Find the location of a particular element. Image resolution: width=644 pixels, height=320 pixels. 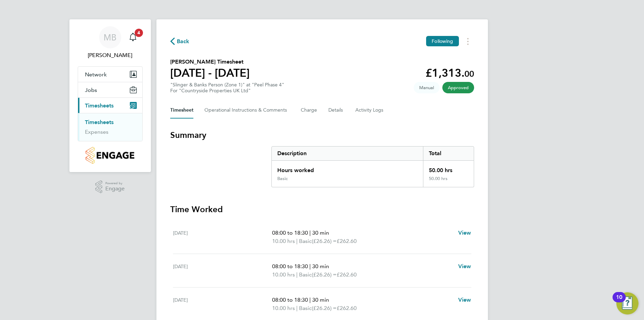

button: Details is located at coordinates (336, 110).